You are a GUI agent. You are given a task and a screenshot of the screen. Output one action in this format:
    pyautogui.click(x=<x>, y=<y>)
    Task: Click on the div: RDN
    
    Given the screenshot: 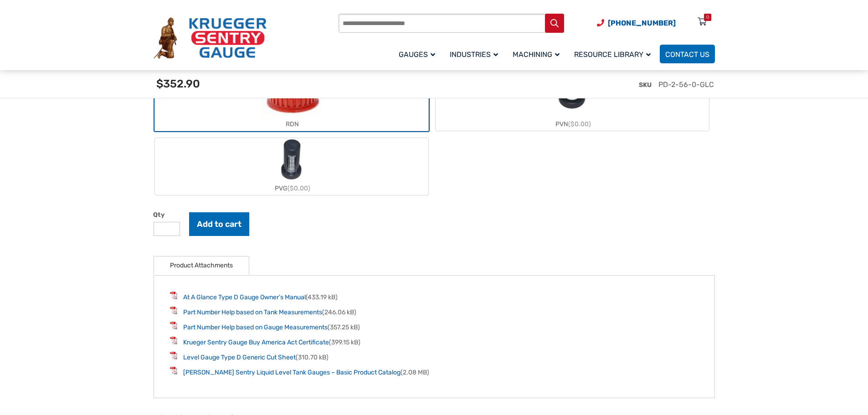 What is the action you would take?
    pyautogui.click(x=291, y=124)
    